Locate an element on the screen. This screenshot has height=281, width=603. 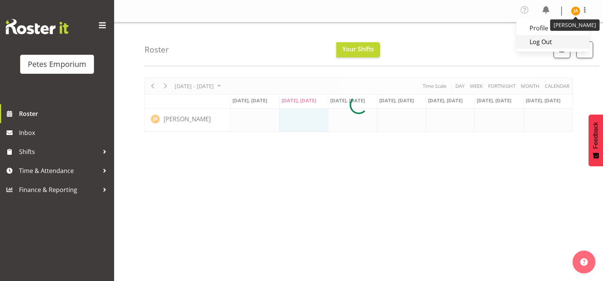
img: Rosterit website logo is located at coordinates (37, 27).